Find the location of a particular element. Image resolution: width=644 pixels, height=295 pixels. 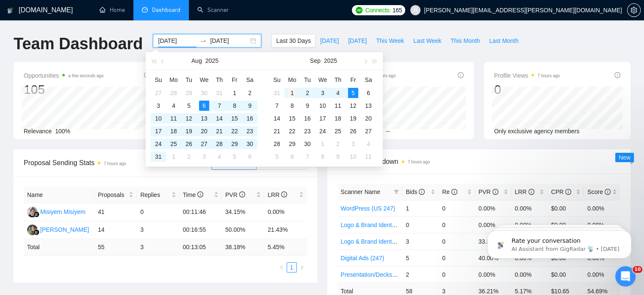

td: 2025-09-29 is located at coordinates (293, 144).